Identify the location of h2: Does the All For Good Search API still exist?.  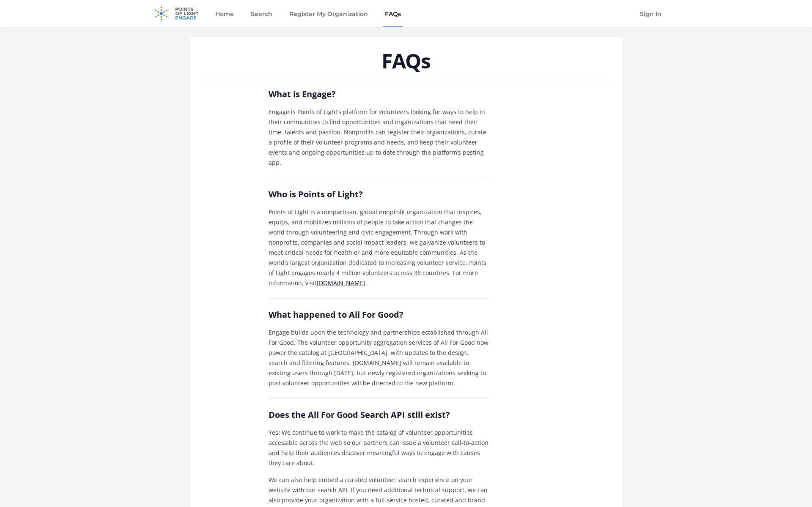
(379, 415).